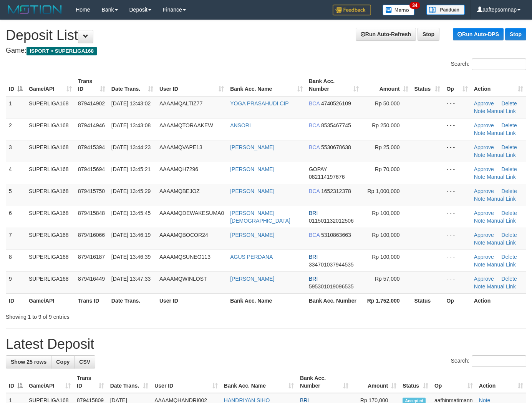  Describe the element at coordinates (61, 51) in the screenshot. I see `span: ISPORT > SUPERLIGA168` at that location.